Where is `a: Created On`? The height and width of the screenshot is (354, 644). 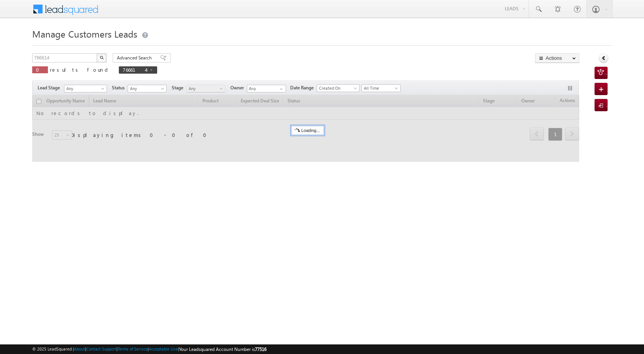 a: Created On is located at coordinates (338, 88).